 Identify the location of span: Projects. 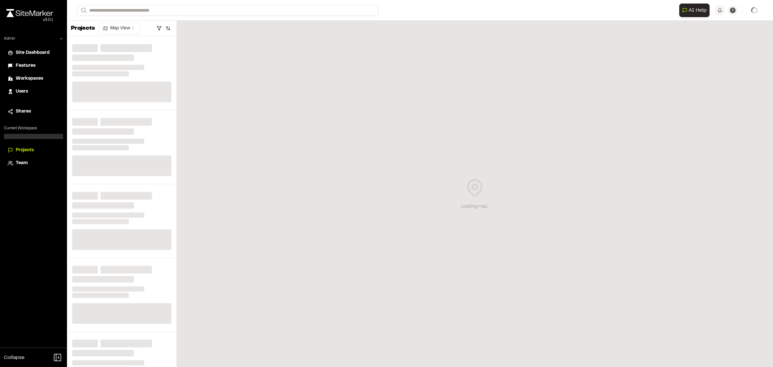
(25, 150).